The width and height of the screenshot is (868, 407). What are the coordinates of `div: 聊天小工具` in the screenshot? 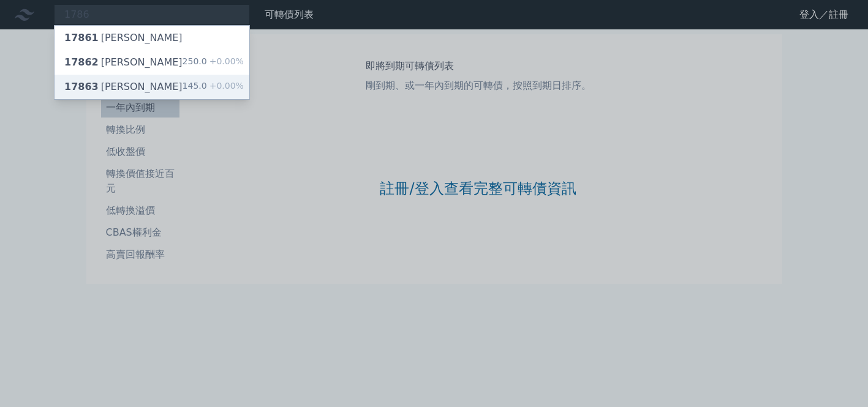 It's located at (838, 378).